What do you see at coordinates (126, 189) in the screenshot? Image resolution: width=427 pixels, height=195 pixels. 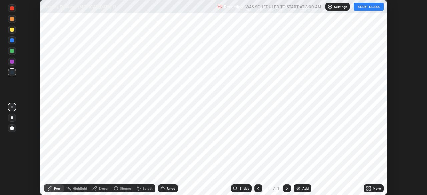 I see `div: Shapes` at bounding box center [126, 189].